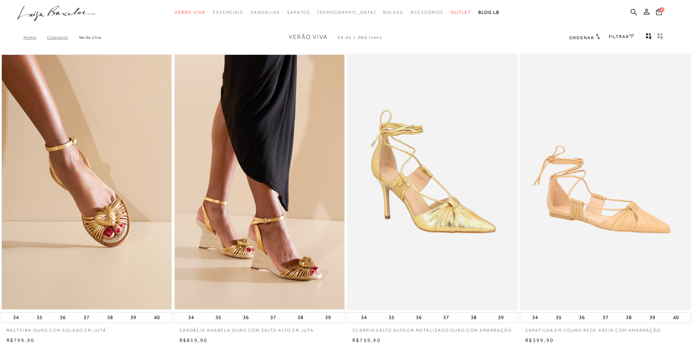  Describe the element at coordinates (432, 328) in the screenshot. I see `a: SCARPIN SALTO ALTO EM METALIZADO OURO COM AMARRAÇÃO` at that location.